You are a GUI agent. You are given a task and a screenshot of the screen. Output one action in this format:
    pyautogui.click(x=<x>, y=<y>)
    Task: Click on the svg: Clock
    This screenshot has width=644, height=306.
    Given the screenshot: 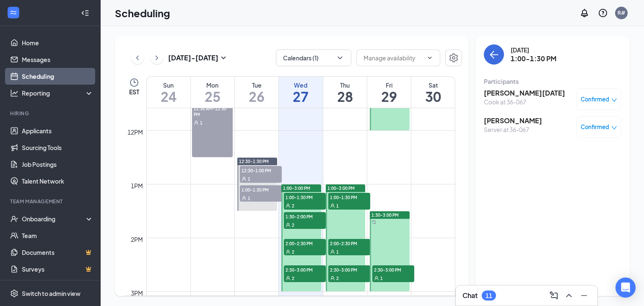 What is the action you would take?
    pyautogui.click(x=134, y=82)
    